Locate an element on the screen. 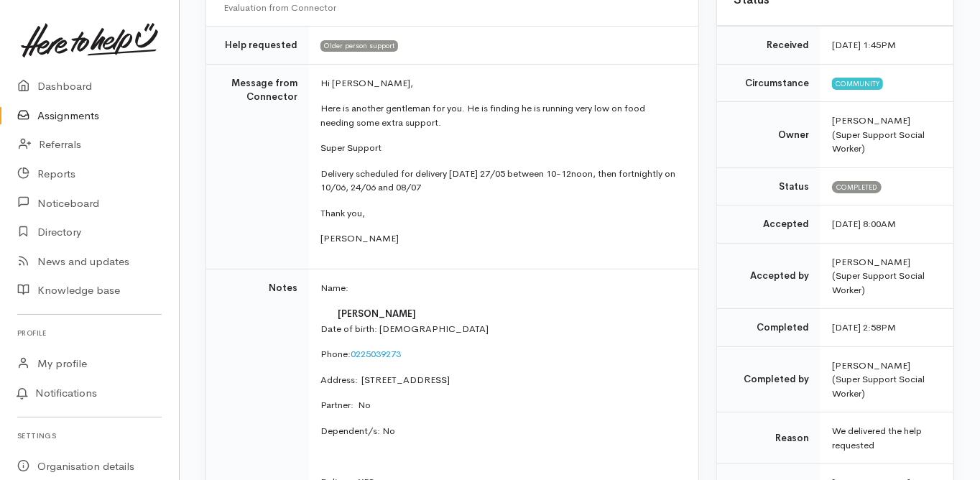 This screenshot has width=980, height=480. td: Received is located at coordinates (768, 46).